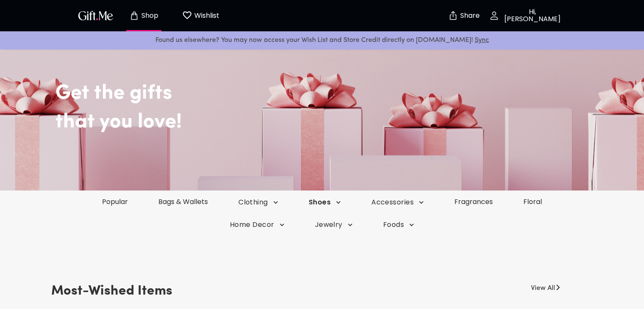 The image size is (644, 309). Describe the element at coordinates (258, 202) in the screenshot. I see `button: Clothing` at that location.